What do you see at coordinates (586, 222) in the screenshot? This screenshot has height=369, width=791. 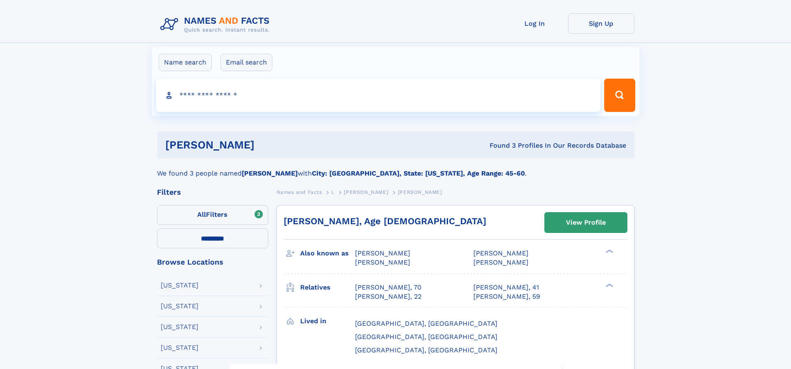 I see `a: View Profile` at bounding box center [586, 222].